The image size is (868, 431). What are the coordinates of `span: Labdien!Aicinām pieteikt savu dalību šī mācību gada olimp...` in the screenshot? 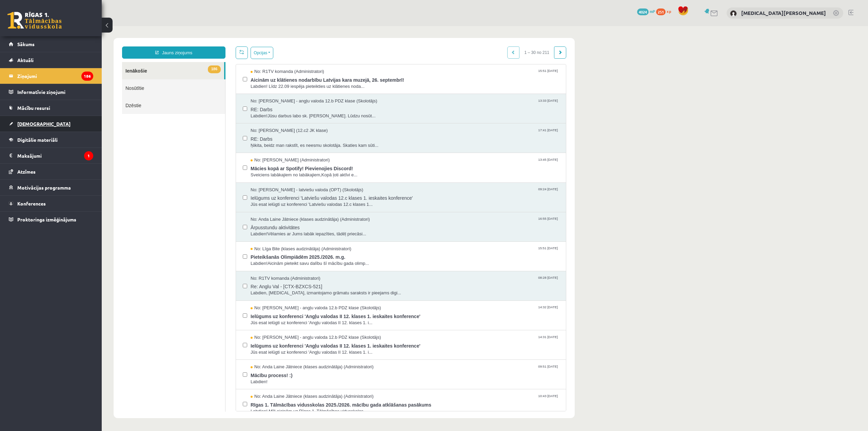 It's located at (303, 238).